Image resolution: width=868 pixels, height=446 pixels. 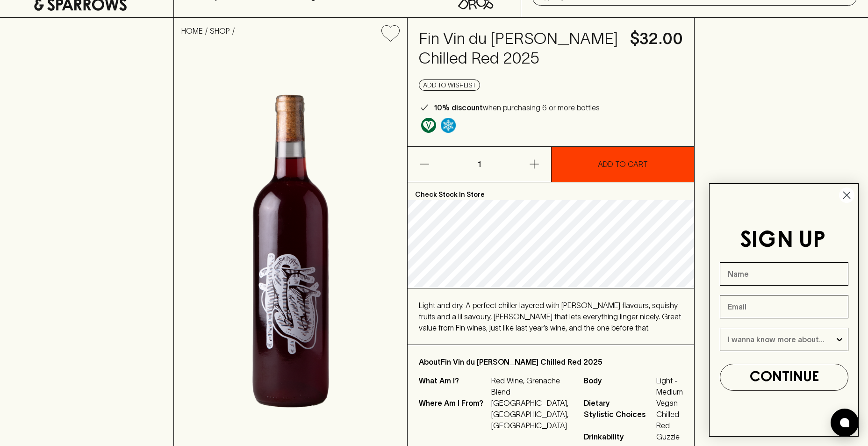 What do you see at coordinates (847, 195) in the screenshot?
I see `button: Close dialog` at bounding box center [847, 195].